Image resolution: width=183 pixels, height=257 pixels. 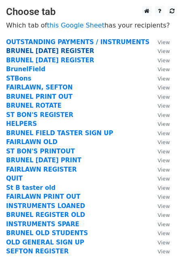 I want to click on a: FAIRLAWN, SEFTON, so click(x=39, y=87).